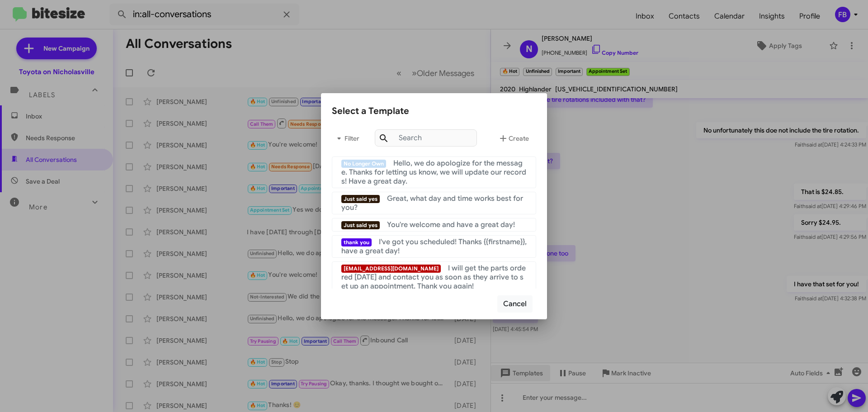 The width and height of the screenshot is (868, 412). Describe the element at coordinates (515, 304) in the screenshot. I see `button: Cancel` at that location.